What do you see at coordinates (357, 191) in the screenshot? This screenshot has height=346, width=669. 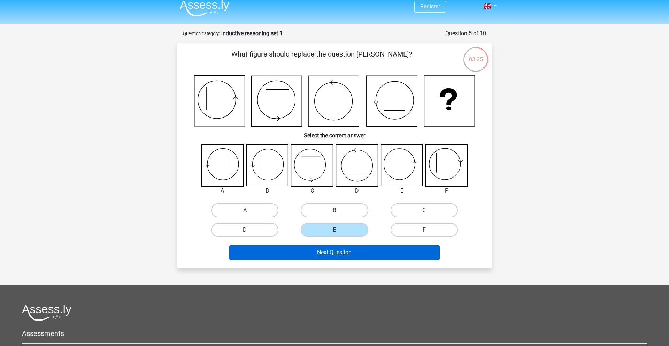 I see `div: D` at bounding box center [357, 191].